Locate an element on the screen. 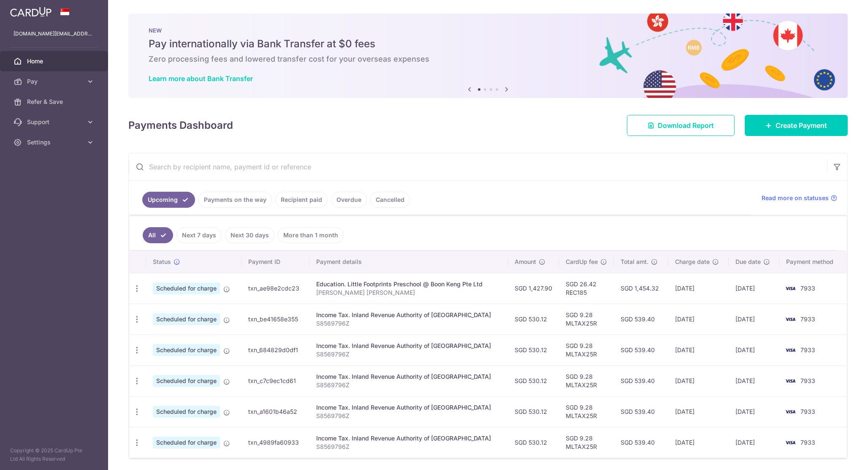 The image size is (868, 470). td: txn_be41658e355 is located at coordinates (275, 319).